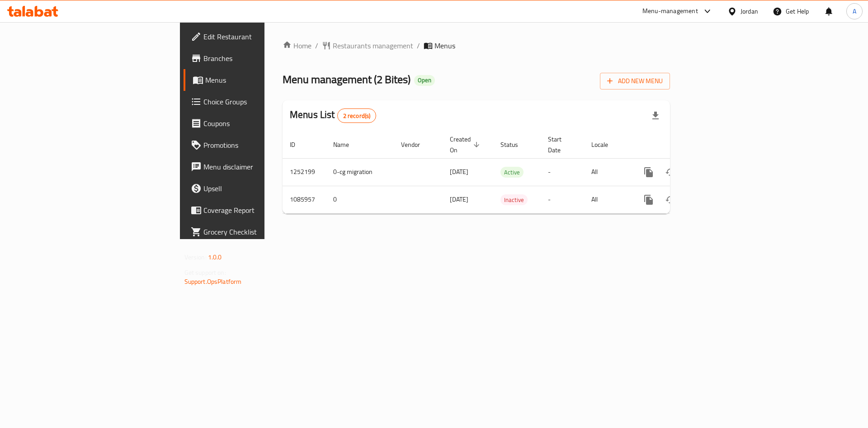  I want to click on nav: breadcrumb, so click(476, 46).